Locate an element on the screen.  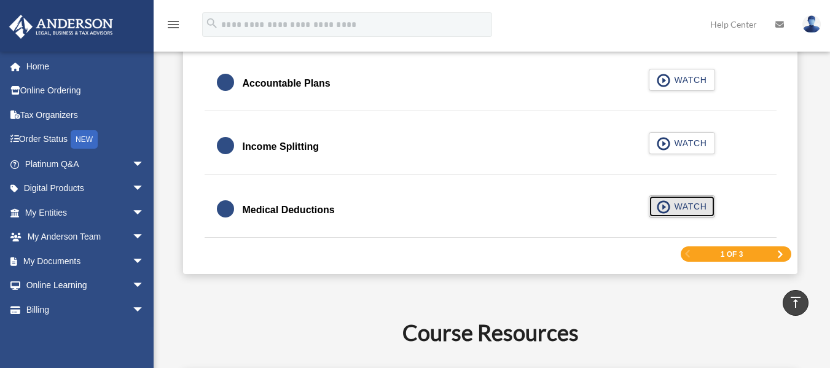
a: Digital Productsarrow_drop_down is located at coordinates (85, 189).